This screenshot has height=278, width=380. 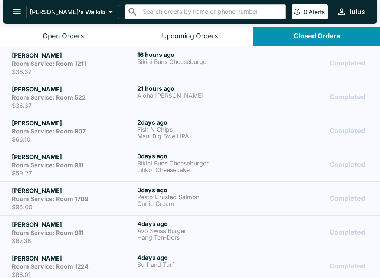 I want to click on p: Avo Swiss Burger, so click(x=198, y=230).